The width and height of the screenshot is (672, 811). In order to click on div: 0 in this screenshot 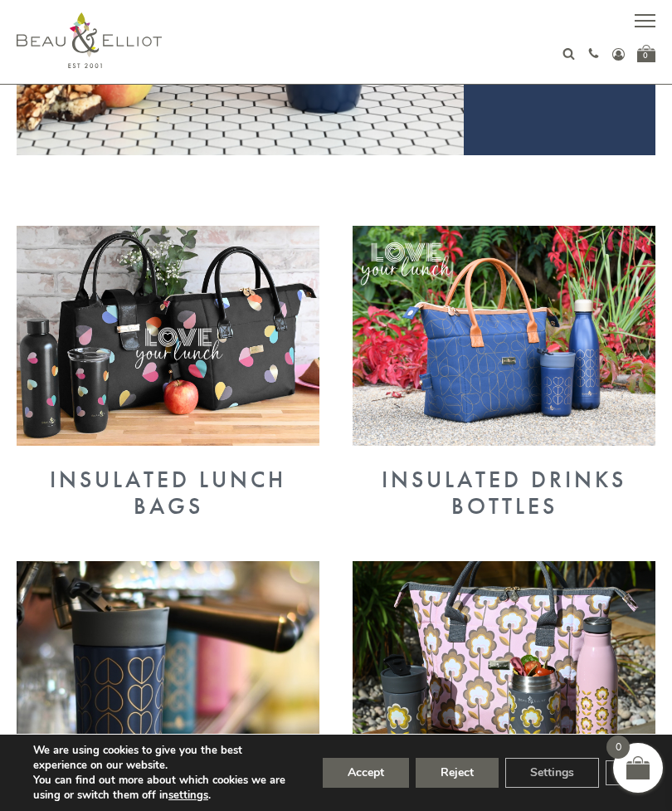, I will do `click(646, 53)`.